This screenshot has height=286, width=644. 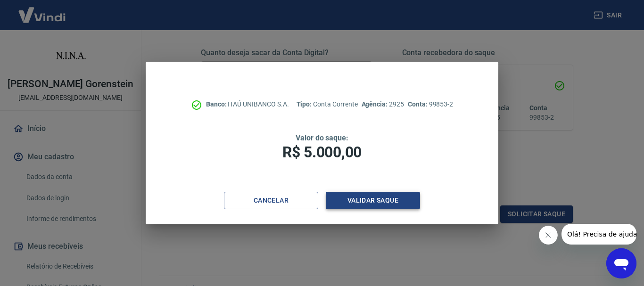 I want to click on span: Agência:, so click(x=375, y=104).